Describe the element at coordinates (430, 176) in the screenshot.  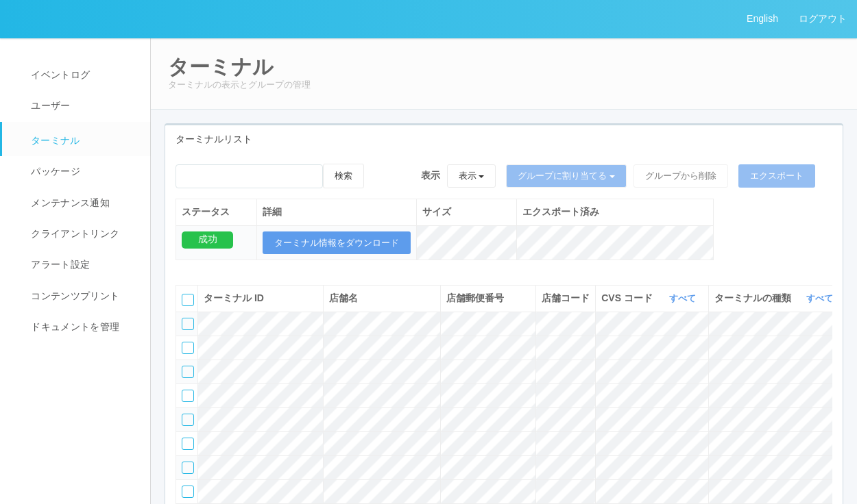
I see `span: 表示` at that location.